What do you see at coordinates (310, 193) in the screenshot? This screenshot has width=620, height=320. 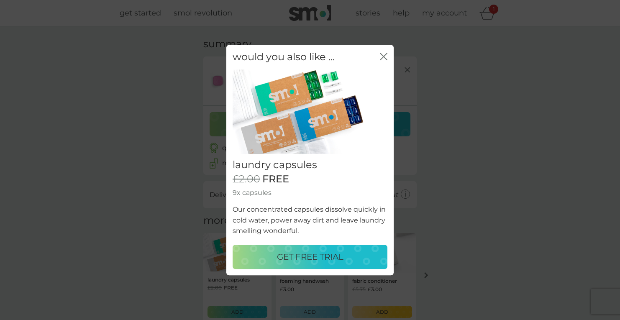 I see `p: 9x capsules` at bounding box center [310, 193].